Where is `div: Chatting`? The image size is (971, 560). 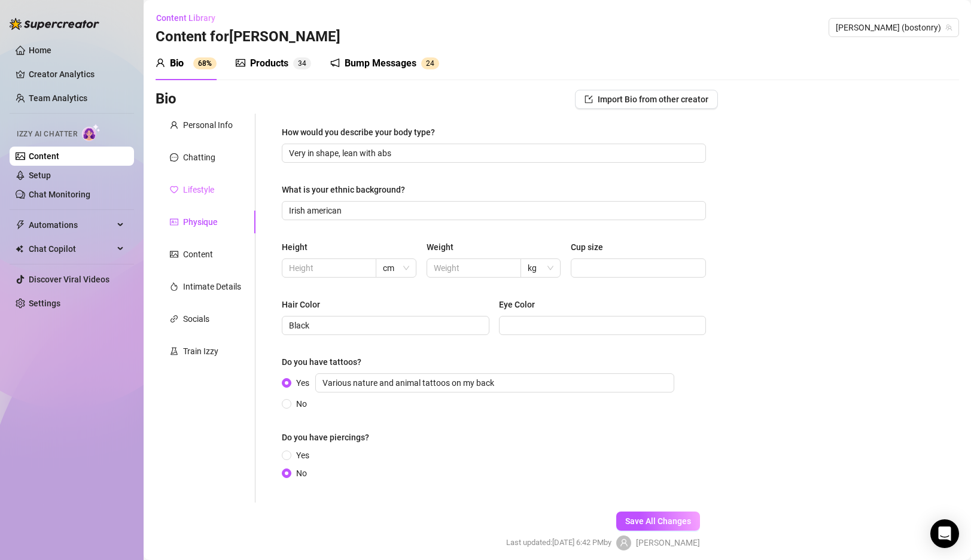 div: Chatting is located at coordinates (199, 157).